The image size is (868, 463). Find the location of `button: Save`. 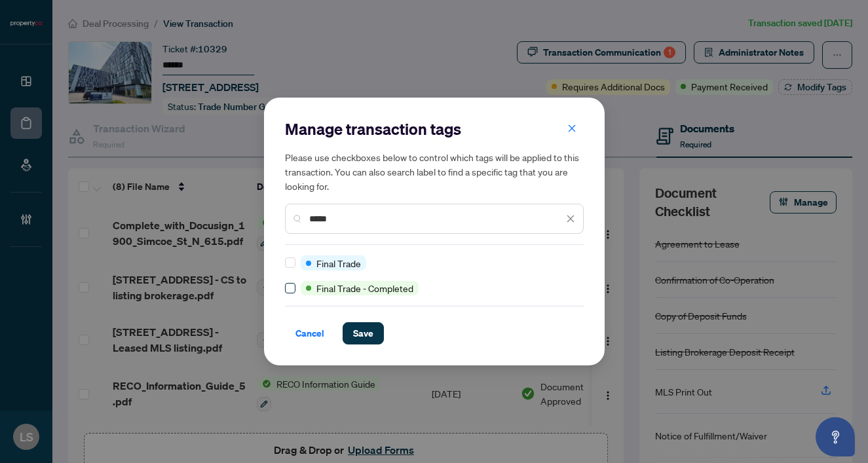

button: Save is located at coordinates (363, 333).